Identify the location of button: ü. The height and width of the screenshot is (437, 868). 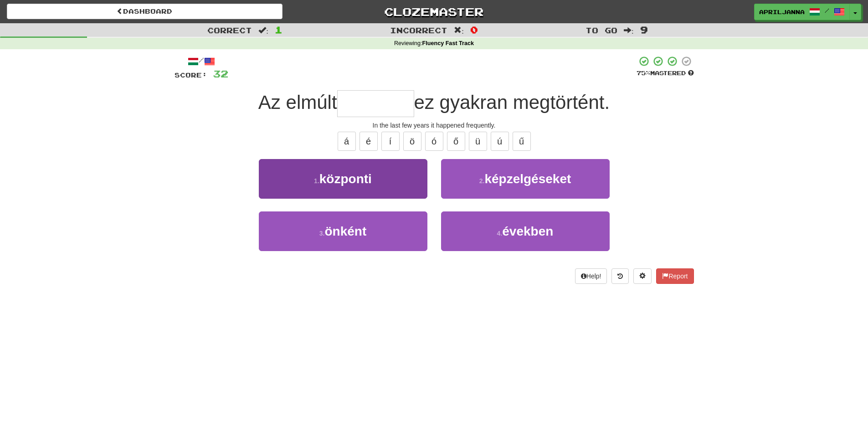
(478, 141).